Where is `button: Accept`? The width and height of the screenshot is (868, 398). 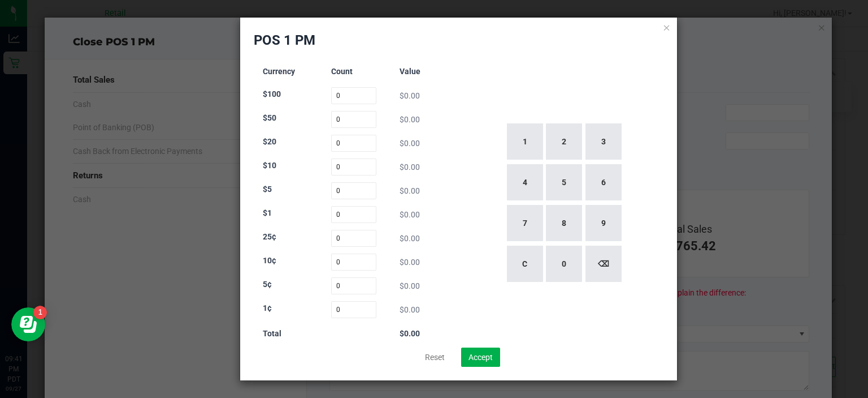
button: Accept is located at coordinates (481, 357).